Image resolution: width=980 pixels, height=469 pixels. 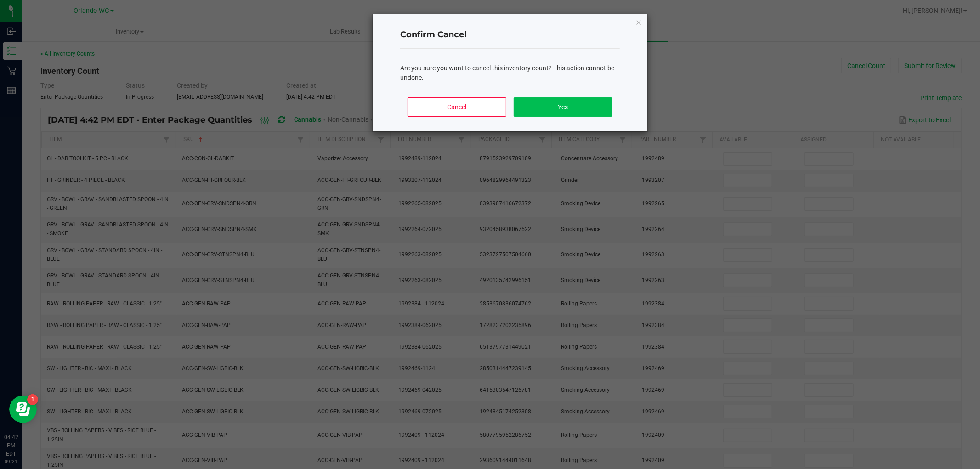 I want to click on span: 1, so click(x=5, y=5).